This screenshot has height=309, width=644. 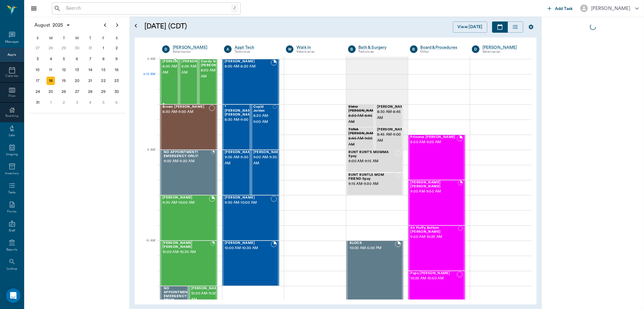 I want to click on div: Friday, September 5, 2025, so click(x=104, y=103).